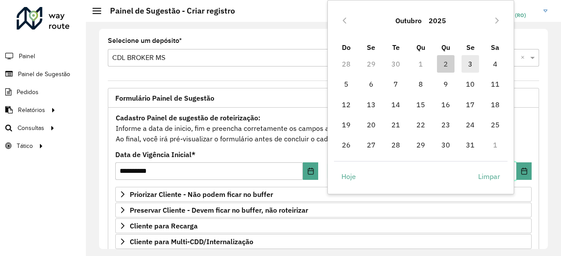 This screenshot has width=561, height=256. I want to click on strong: Cadastro Painel de sugestão de roteirização:, so click(188, 118).